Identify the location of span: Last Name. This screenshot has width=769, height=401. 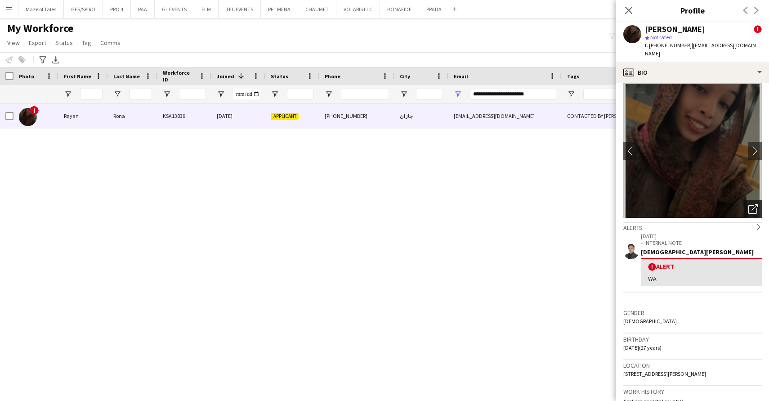
(126, 76).